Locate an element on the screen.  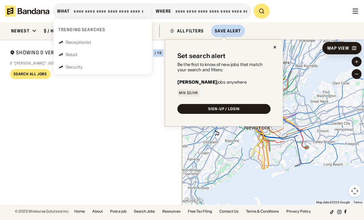
div: Showing 0 Verified Jobs is located at coordinates (58, 53).